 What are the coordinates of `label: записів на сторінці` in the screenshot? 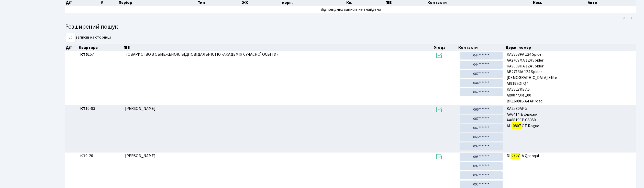 It's located at (88, 38).